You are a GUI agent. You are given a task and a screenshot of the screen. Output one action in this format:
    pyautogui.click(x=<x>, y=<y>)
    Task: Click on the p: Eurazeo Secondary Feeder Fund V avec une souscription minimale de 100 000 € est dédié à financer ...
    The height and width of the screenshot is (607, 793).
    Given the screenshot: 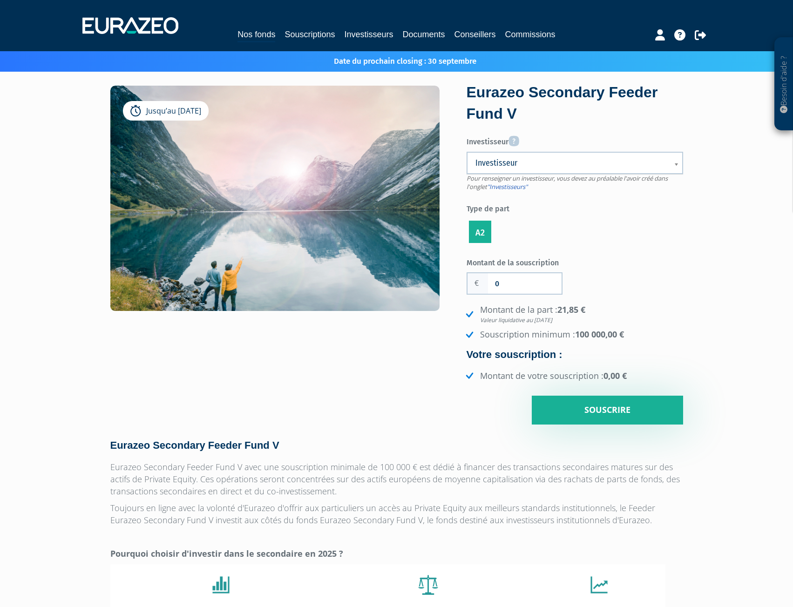 What is the action you would take?
    pyautogui.click(x=397, y=479)
    